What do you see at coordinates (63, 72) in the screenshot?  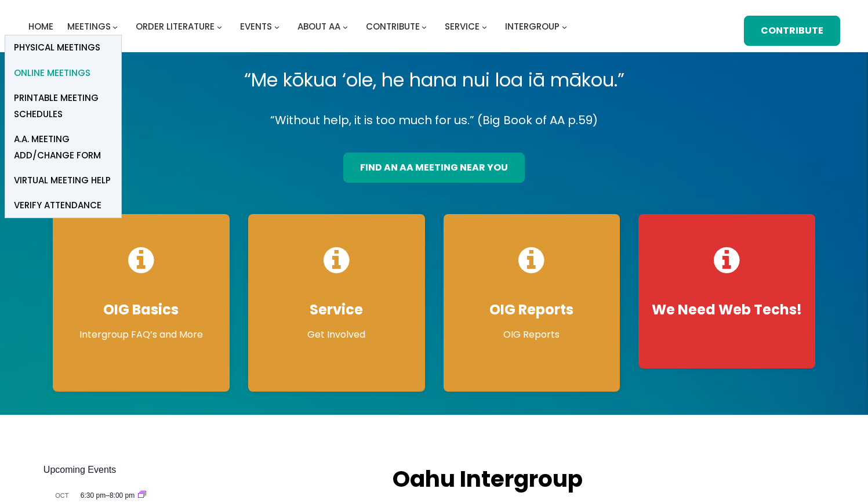 I see `a: Online Meetings` at bounding box center [63, 72].